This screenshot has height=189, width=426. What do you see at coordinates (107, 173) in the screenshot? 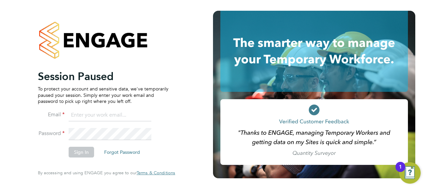
I see `span: By accessing and using ENGAGE you agree to our` at bounding box center [107, 173].